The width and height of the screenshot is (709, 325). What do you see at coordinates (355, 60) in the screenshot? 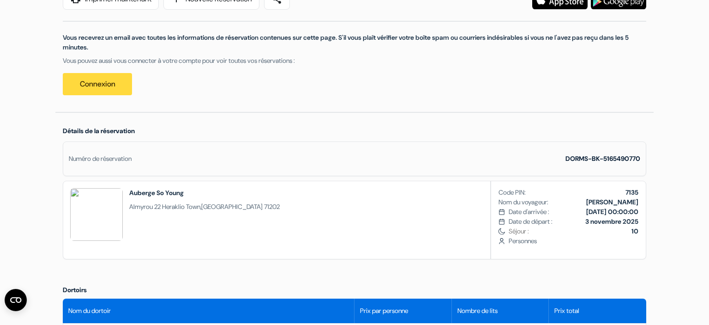
I see `p: Vous pouvez aussi vous connecter à votre compte pour voir toutes vos réservations :` at bounding box center [355, 60].